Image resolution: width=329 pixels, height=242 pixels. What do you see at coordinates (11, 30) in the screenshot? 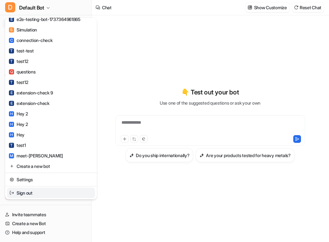
I see `span: S` at bounding box center [11, 30].